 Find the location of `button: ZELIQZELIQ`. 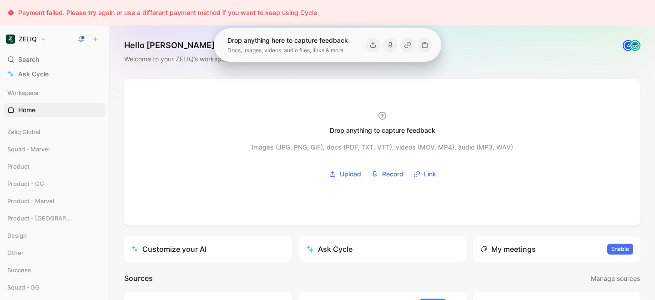

button: ZELIQZELIQ is located at coordinates (26, 39).